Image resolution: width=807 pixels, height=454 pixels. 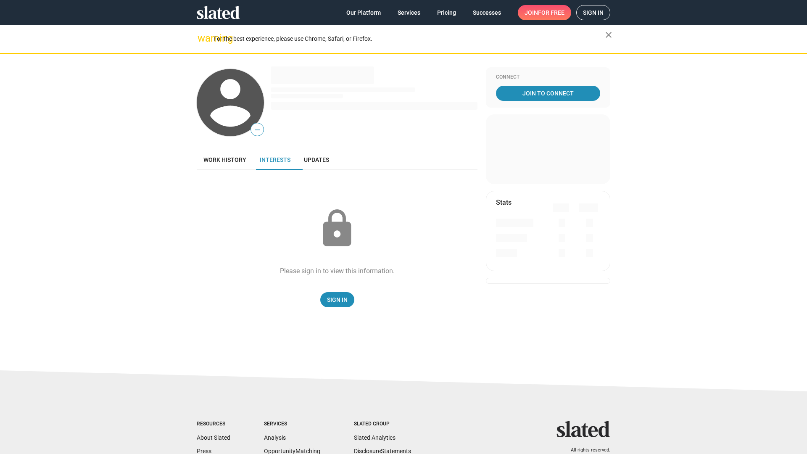 I want to click on span: Join, so click(x=544, y=13).